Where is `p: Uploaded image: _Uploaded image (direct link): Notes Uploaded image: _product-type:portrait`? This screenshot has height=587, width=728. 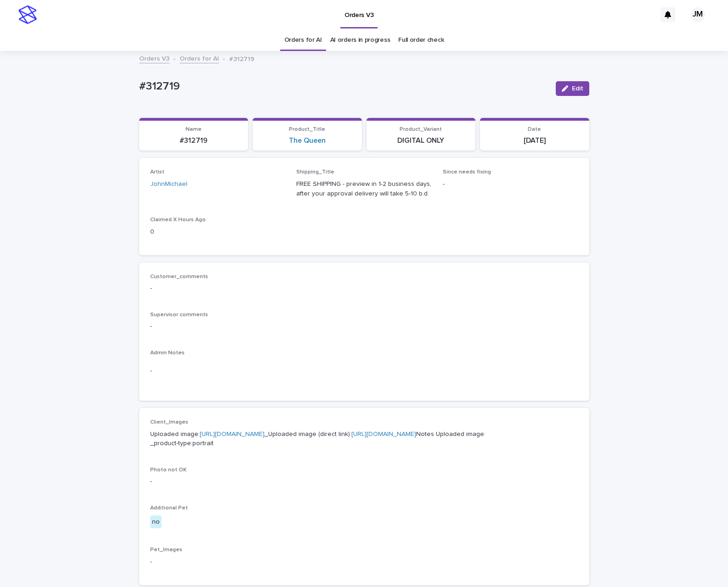
p: Uploaded image: _Uploaded image (direct link): Notes Uploaded image: _product-type:portrait is located at coordinates (364, 439).